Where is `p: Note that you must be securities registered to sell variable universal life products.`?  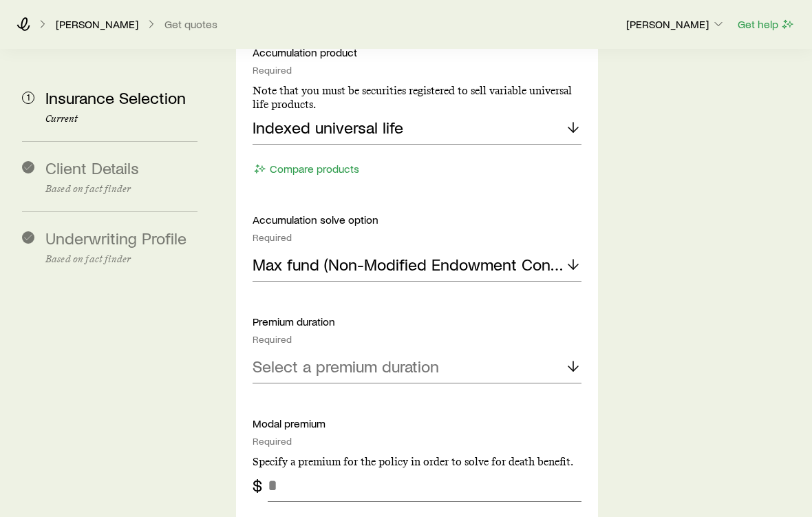 p: Note that you must be securities registered to sell variable universal life products. is located at coordinates (418, 98).